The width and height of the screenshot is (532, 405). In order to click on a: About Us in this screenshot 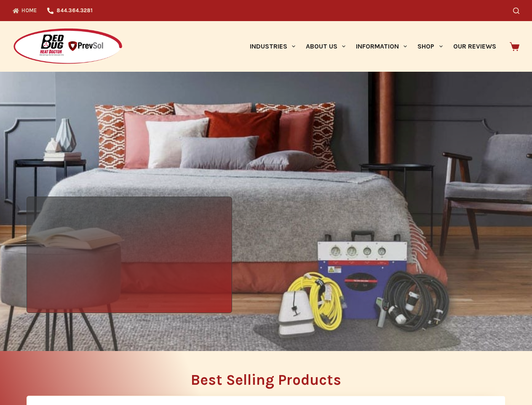, I will do `click(325, 46)`.